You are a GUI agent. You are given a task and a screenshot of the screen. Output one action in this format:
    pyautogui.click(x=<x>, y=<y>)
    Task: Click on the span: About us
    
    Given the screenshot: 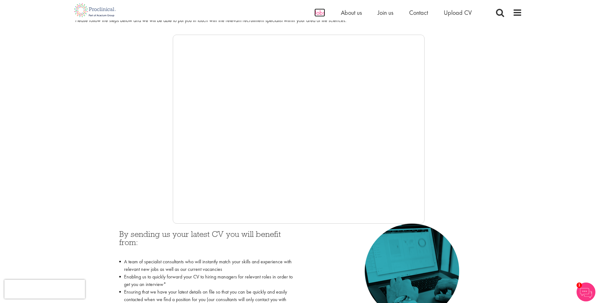 What is the action you would take?
    pyautogui.click(x=351, y=13)
    